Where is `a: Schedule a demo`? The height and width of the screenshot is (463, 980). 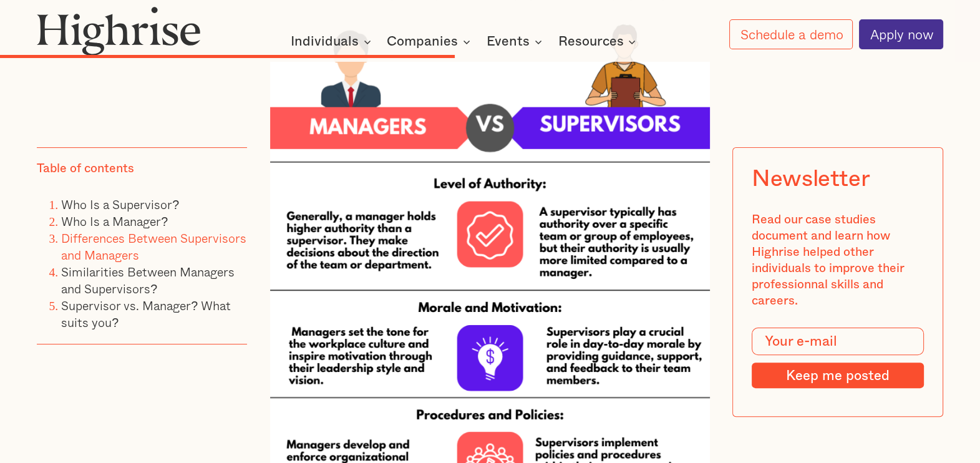 a: Schedule a demo is located at coordinates (791, 35).